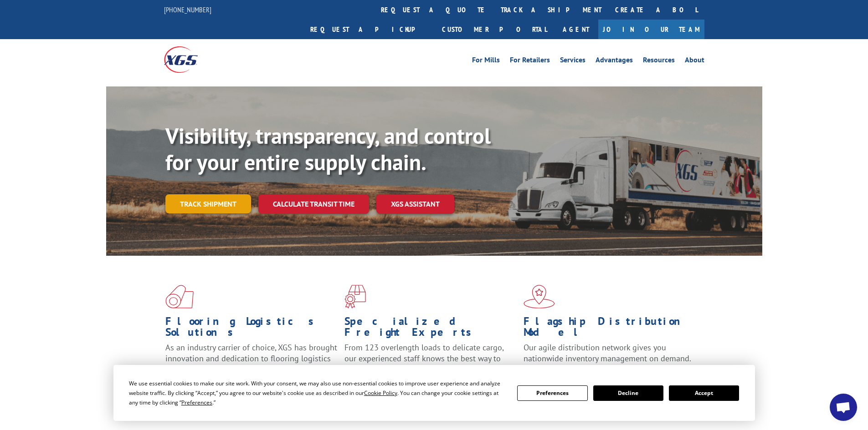  Describe the element at coordinates (328, 149) in the screenshot. I see `b: Visibility, transparency, and control for your entire supply chain.` at that location.